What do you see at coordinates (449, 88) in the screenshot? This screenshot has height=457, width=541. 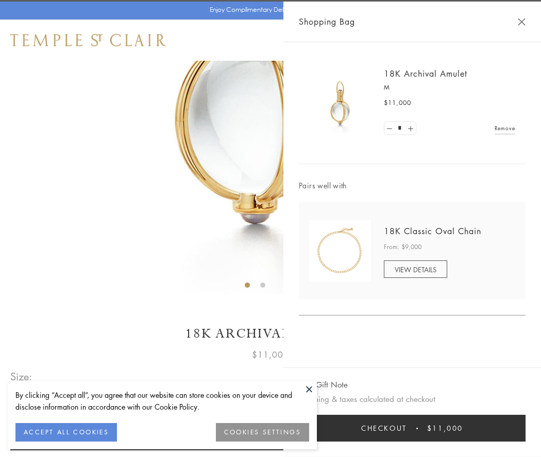 I see `p: M` at bounding box center [449, 88].